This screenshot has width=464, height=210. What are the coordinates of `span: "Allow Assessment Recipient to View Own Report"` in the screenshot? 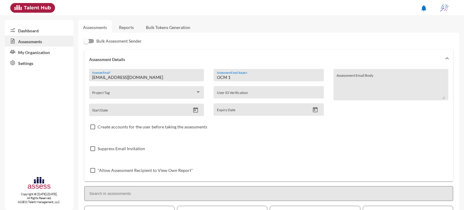 It's located at (145, 170).